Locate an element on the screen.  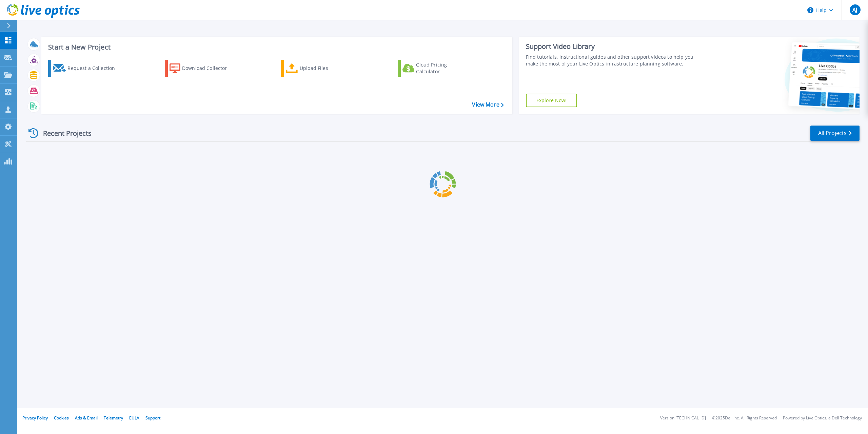
a: EULA is located at coordinates (134, 418).